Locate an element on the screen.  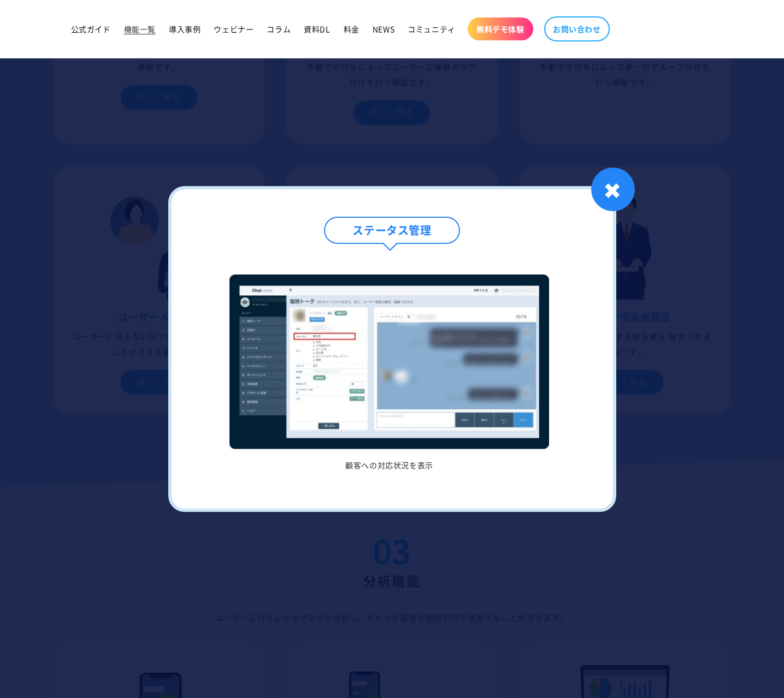
img: customer-1-1_600x.jpg is located at coordinates (389, 362).